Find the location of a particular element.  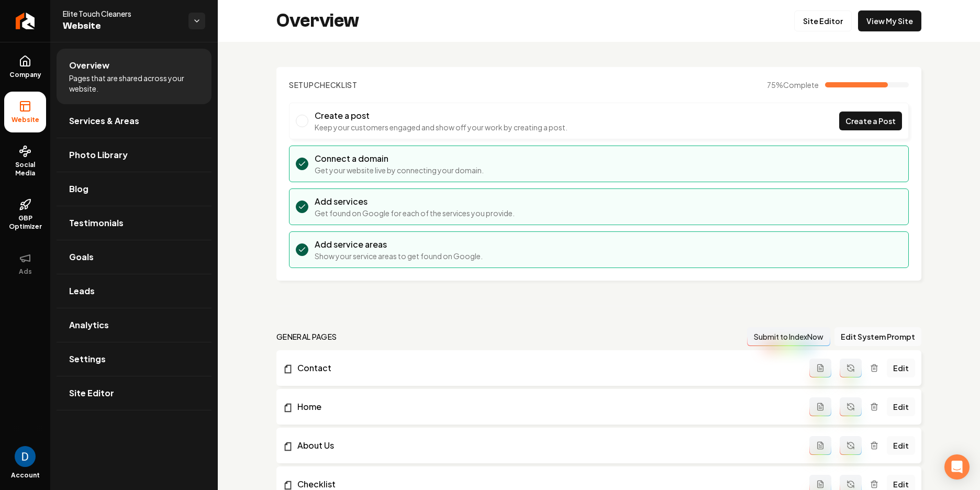

span: GBP Optimizer is located at coordinates (26, 222).